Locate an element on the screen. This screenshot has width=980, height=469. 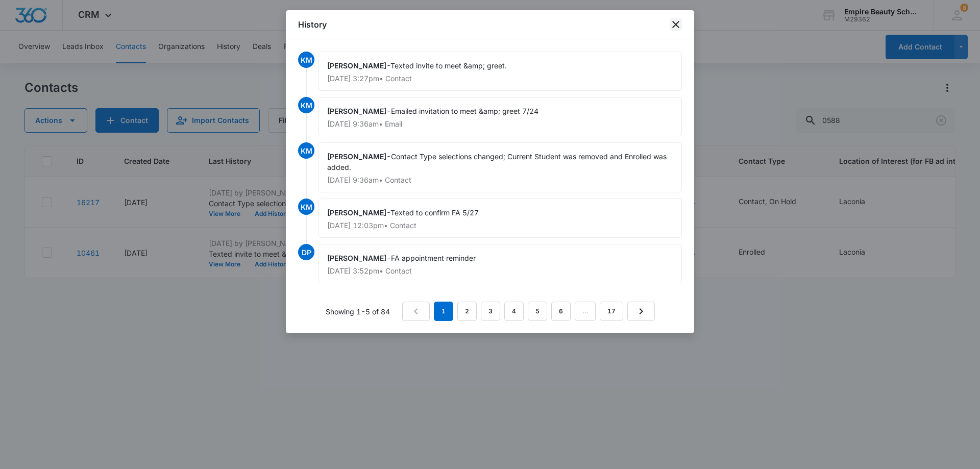
p: Showing 1-5 of 84 is located at coordinates (358, 312).